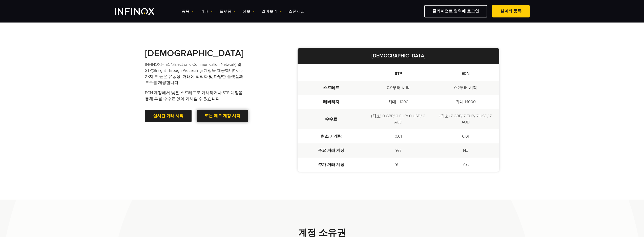 The image size is (644, 237). I want to click on th: ECN, so click(465, 72).